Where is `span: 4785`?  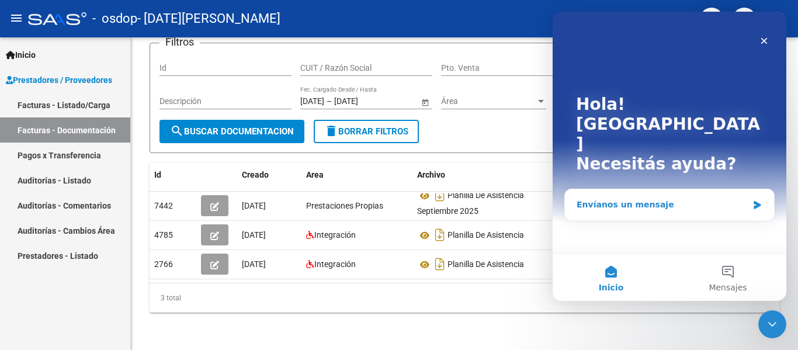
span: 4785 is located at coordinates (164, 235).